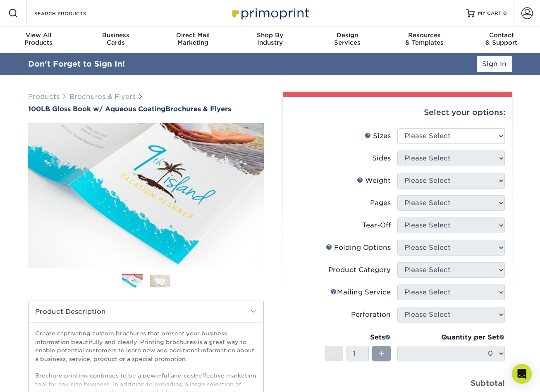 This screenshot has width=540, height=392. Describe the element at coordinates (501, 39) in the screenshot. I see `div: & Support` at that location.